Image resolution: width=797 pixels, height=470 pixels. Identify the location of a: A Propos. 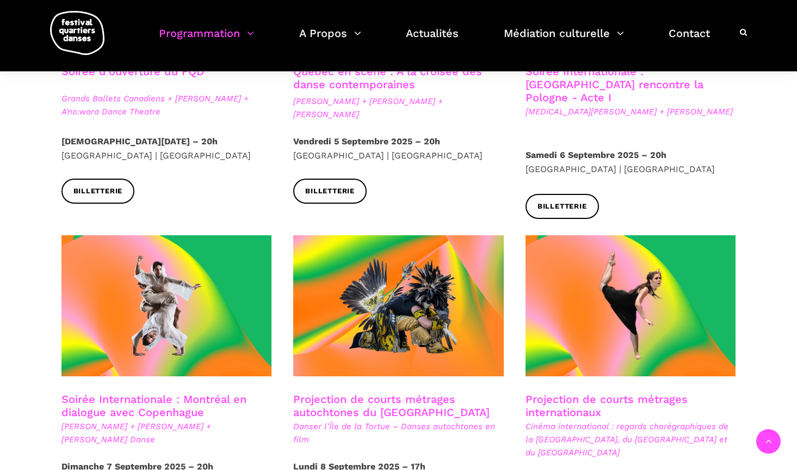
(330, 40).